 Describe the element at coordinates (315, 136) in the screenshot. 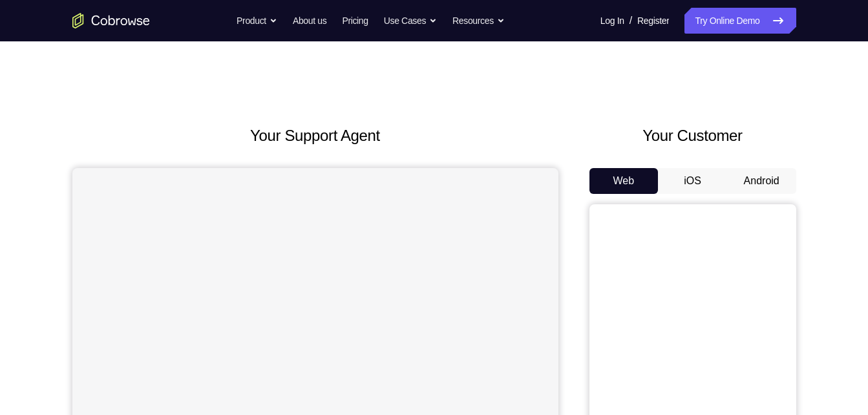

I see `h2: Your Support Agent` at that location.